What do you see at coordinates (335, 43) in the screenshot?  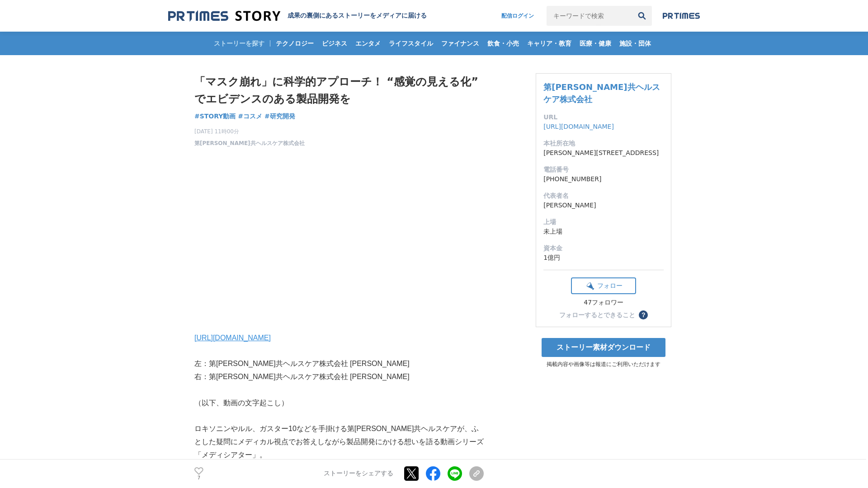 I see `a: ビジネス` at bounding box center [335, 43].